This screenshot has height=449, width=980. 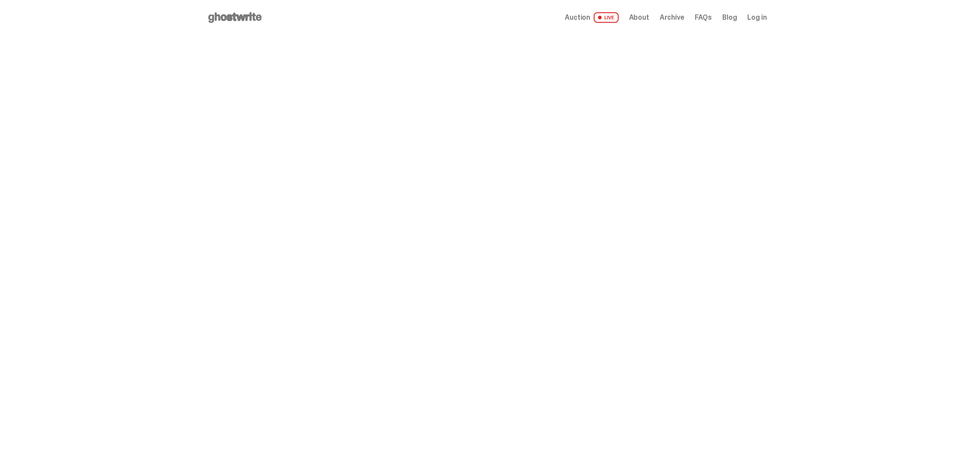 What do you see at coordinates (592, 18) in the screenshot?
I see `a: Auction LIVE` at bounding box center [592, 18].